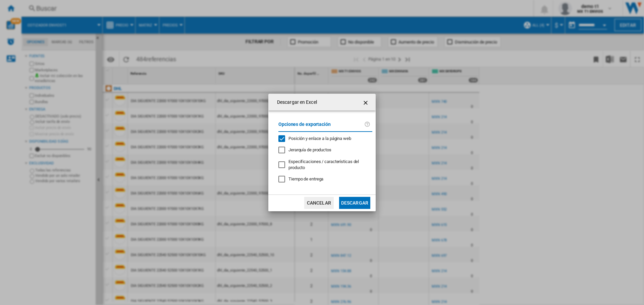 The width and height of the screenshot is (644, 305). What do you see at coordinates (324, 165) in the screenshot?
I see `span: Especificaciones / características del producto` at bounding box center [324, 165].